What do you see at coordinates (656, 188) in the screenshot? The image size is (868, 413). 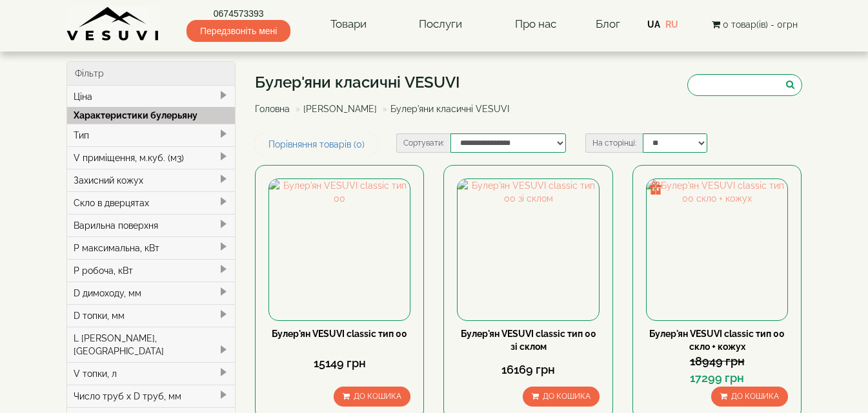 I see `img: gift` at bounding box center [656, 188].